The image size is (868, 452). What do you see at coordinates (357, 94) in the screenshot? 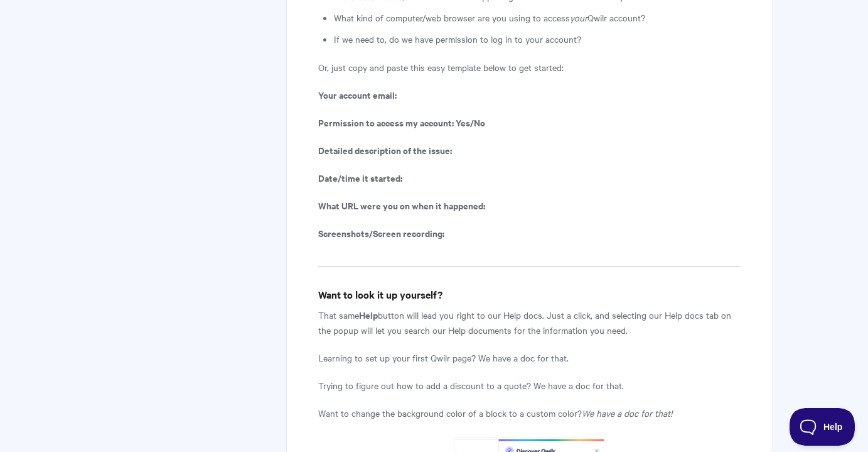
I see `strong: Your account email:` at bounding box center [357, 94].